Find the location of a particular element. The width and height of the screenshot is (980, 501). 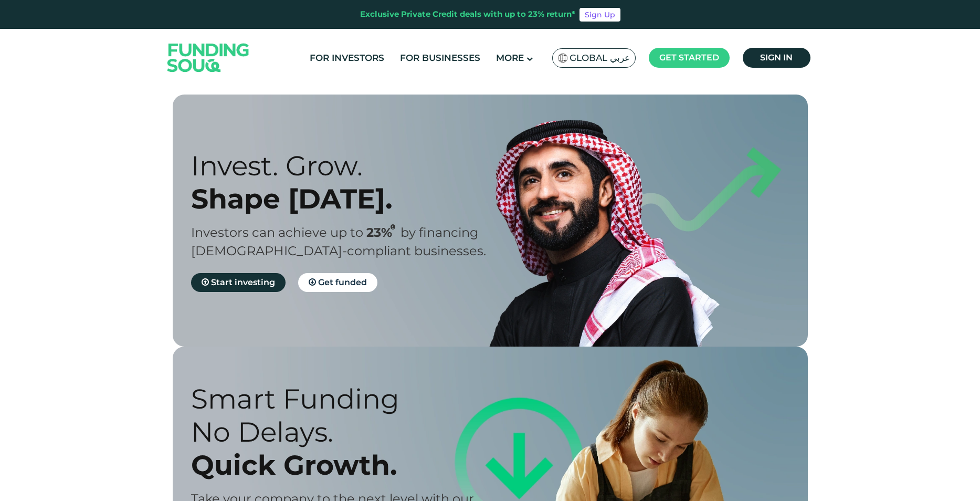

i: 23% IRR (expected) ~ 15% Net yield (expected) is located at coordinates (393, 227).